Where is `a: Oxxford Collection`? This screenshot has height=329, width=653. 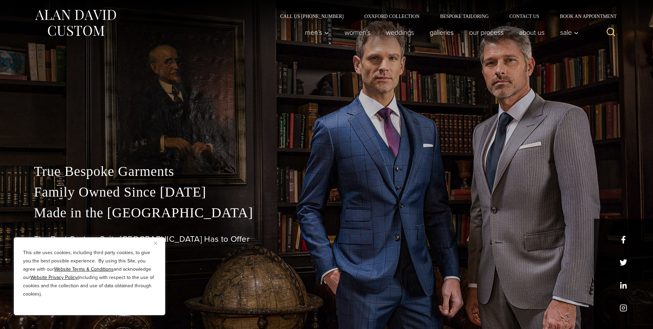
a: Oxxford Collection is located at coordinates (392, 16).